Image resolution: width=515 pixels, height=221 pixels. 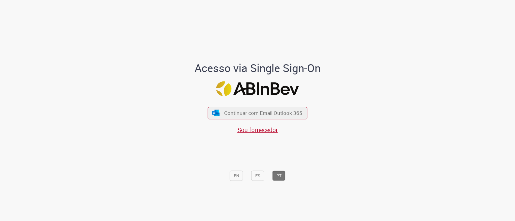 What do you see at coordinates (258, 113) in the screenshot?
I see `button: ícone Azure/Microsoft 360 Continuar com Email Outlook 365` at bounding box center [258, 113].